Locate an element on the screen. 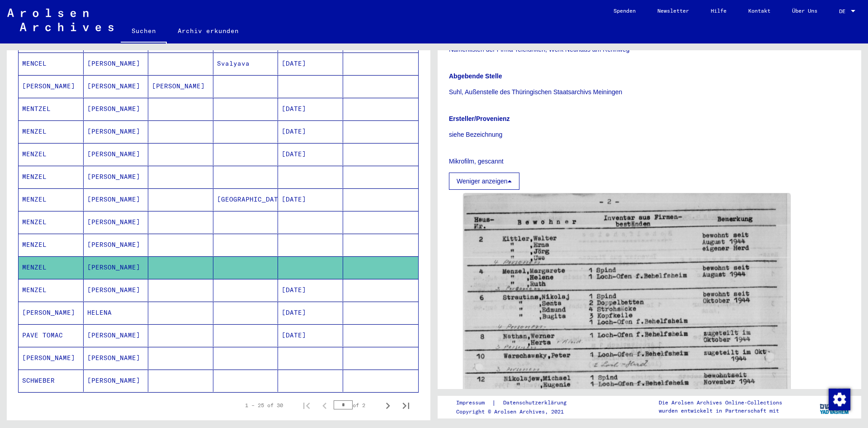  mat-cell: MENTZEL is located at coordinates (51, 109).